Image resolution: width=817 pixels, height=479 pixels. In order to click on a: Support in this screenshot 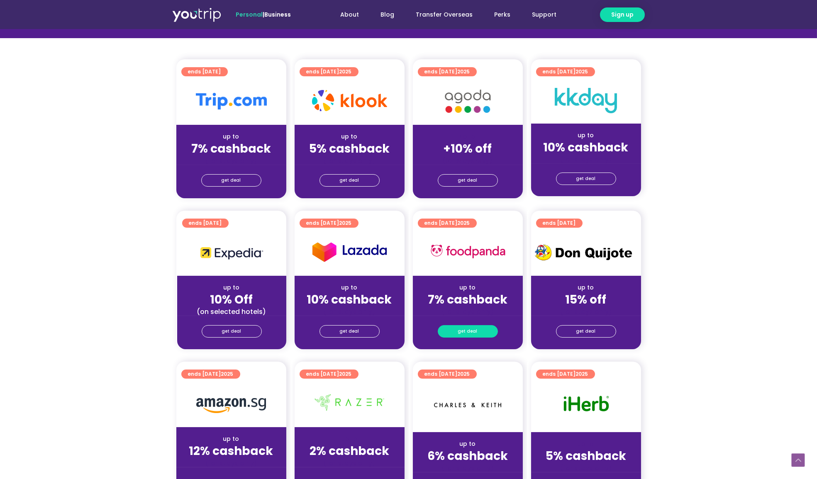, I will do `click(544, 15)`.